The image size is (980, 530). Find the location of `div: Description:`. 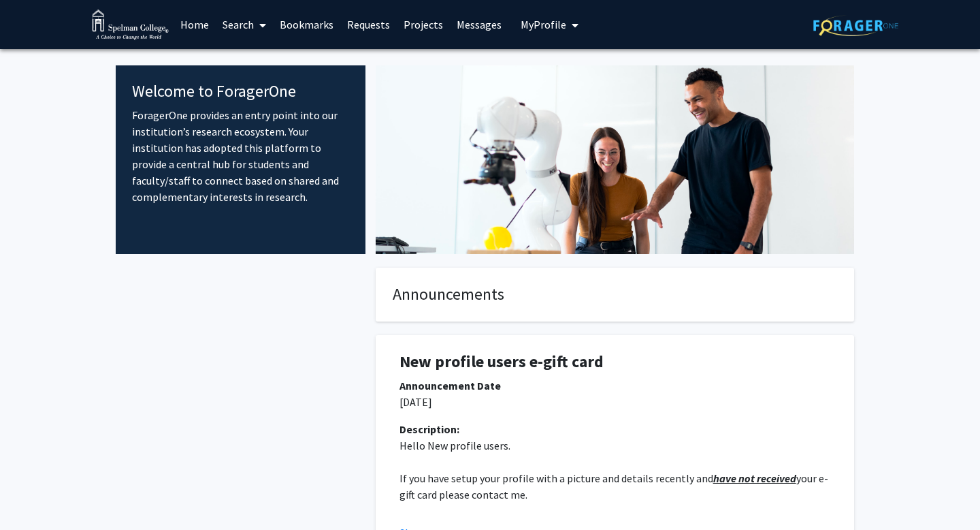

div: Description: is located at coordinates (614, 429).